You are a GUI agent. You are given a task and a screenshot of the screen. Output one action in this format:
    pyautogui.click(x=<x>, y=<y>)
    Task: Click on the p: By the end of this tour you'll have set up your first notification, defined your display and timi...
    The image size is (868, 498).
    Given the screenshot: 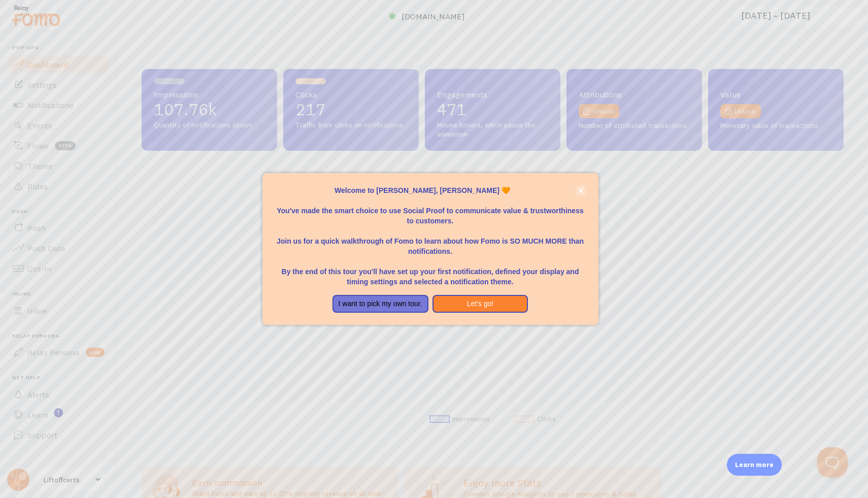 What is the action you would take?
    pyautogui.click(x=430, y=272)
    